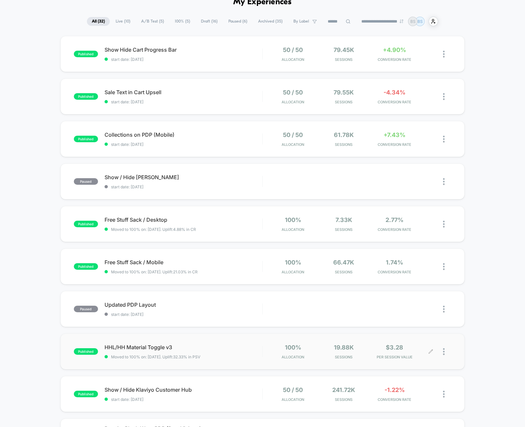 The height and width of the screenshot is (427, 525). Describe the element at coordinates (394, 220) in the screenshot. I see `span: 2.77%` at that location.